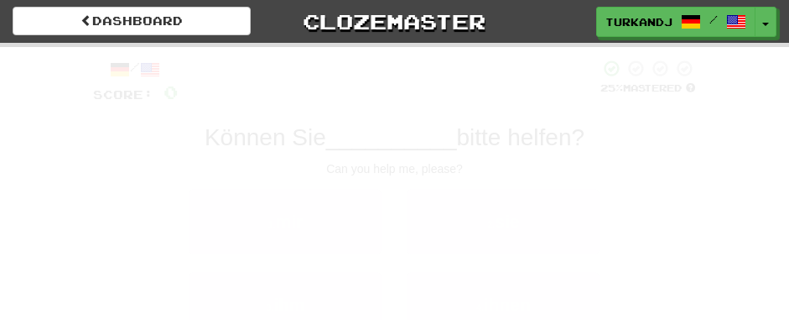 This screenshot has height=320, width=789. What do you see at coordinates (272, 224) in the screenshot?
I see `small: 1 .` at bounding box center [272, 224].